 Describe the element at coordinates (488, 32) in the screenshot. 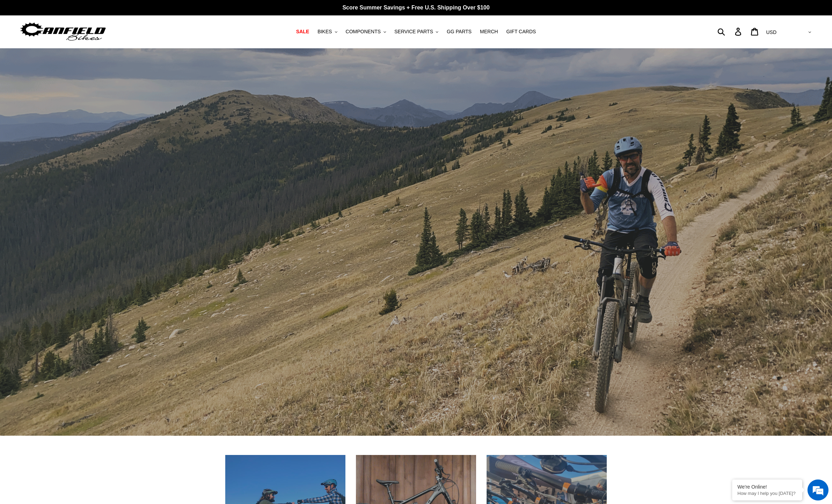

I see `span: MERCH` at that location.